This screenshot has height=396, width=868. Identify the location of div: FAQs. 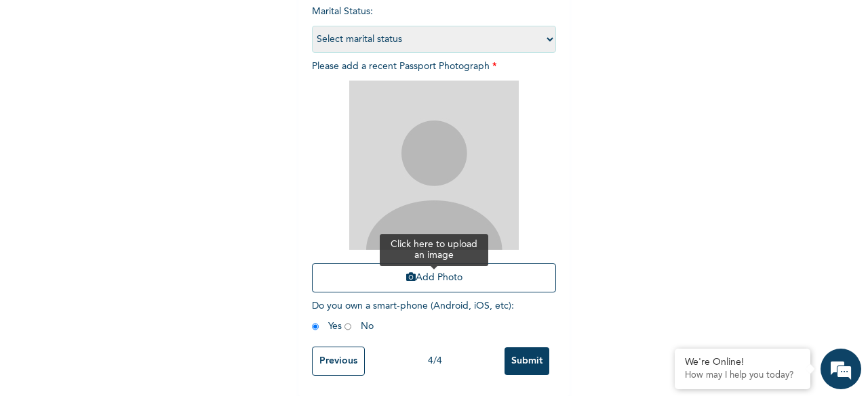
(196, 349).